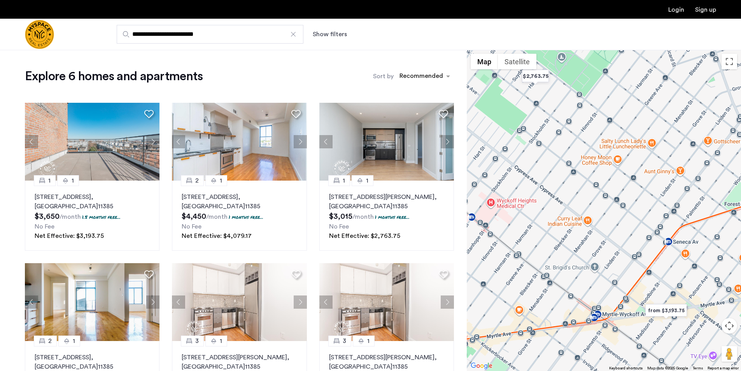 This screenshot has height=371, width=741. I want to click on div: Recommended, so click(421, 77).